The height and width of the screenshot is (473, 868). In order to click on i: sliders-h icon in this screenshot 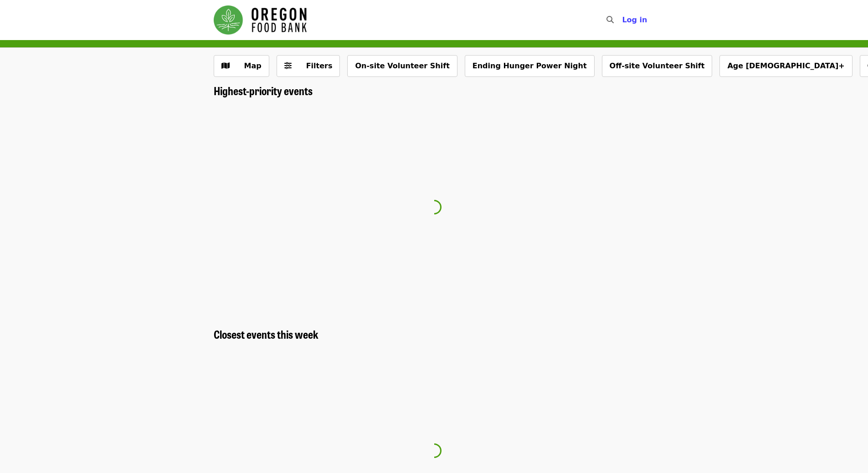, I will do `click(288, 65)`.